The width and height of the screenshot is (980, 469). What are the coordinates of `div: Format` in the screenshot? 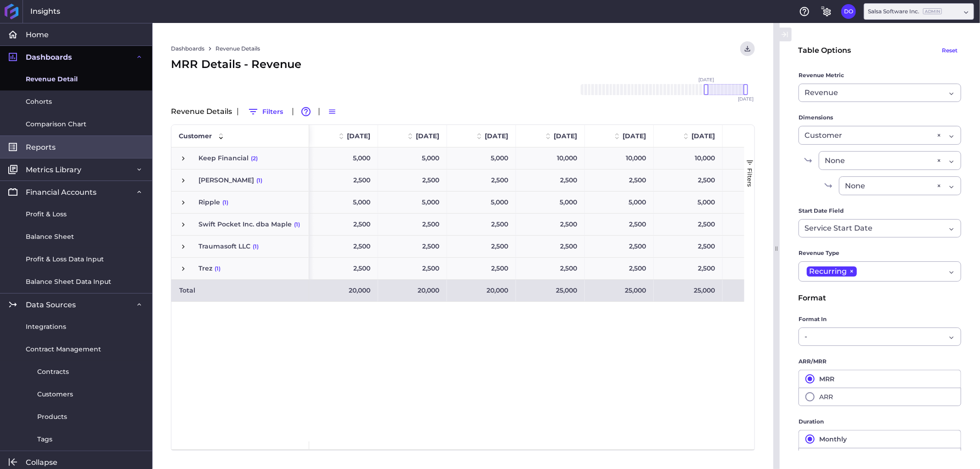 It's located at (880, 298).